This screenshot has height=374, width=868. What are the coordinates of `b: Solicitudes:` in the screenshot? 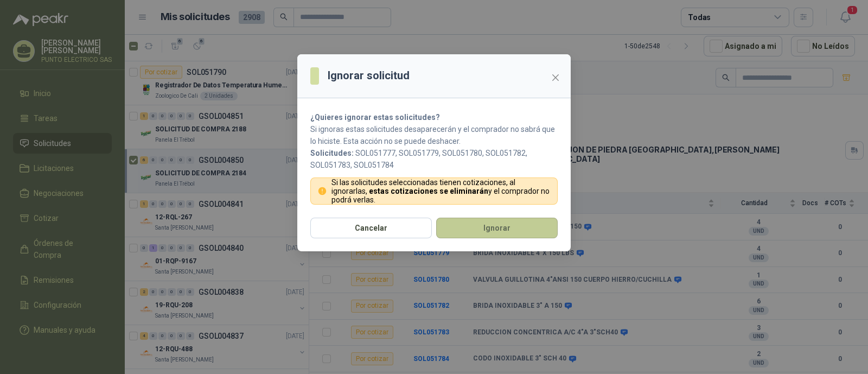 It's located at (332, 153).